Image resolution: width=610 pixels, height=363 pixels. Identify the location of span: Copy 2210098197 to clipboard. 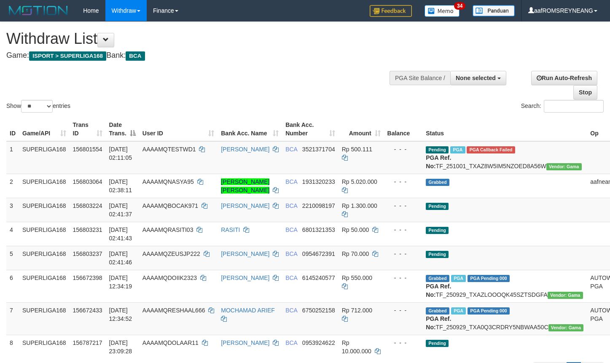
(319, 206).